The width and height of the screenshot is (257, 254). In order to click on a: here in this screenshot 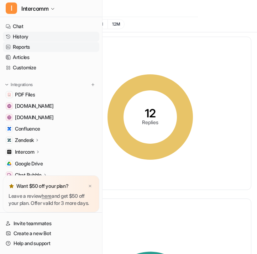, I will do `click(47, 196)`.